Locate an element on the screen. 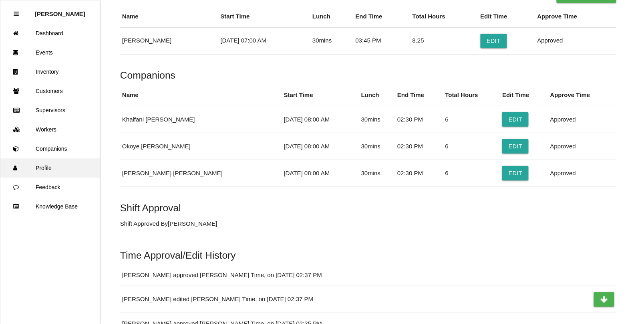 The image size is (642, 324). h5: Companions is located at coordinates (368, 75).